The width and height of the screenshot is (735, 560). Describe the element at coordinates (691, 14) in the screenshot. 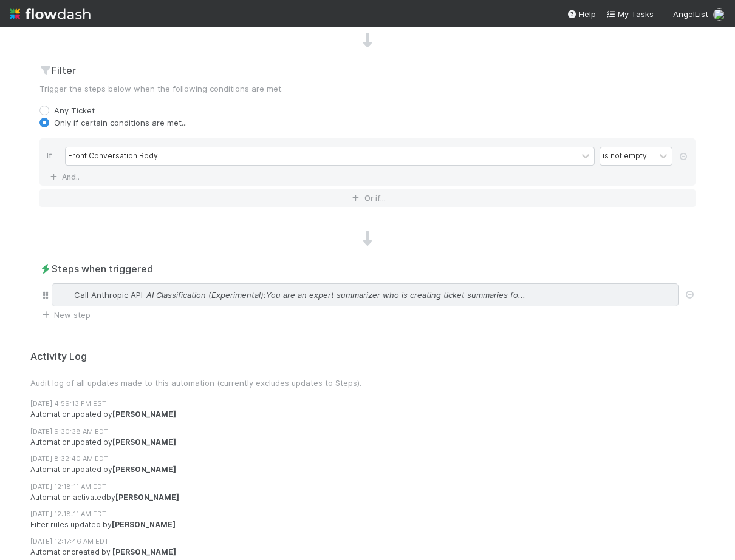

I see `span: AngelList` at that location.